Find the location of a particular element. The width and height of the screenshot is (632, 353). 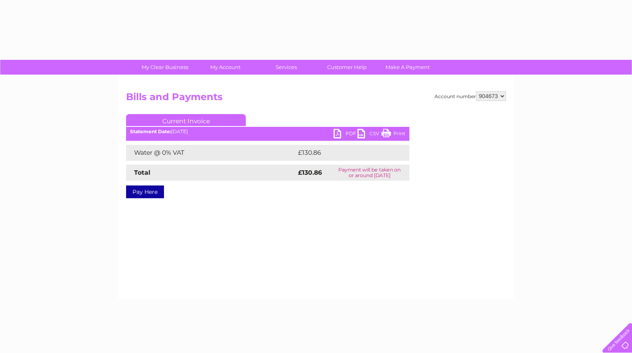

td: Water @ 0% VAT is located at coordinates (211, 153).